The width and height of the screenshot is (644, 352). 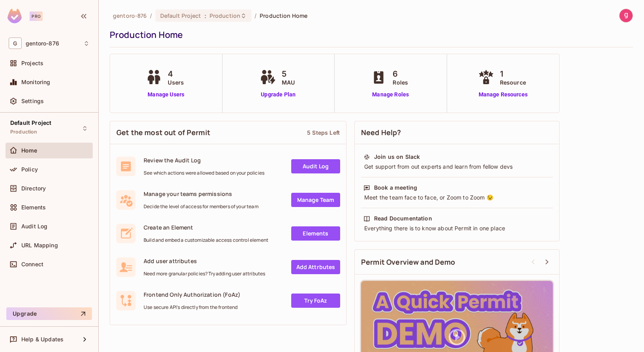 What do you see at coordinates (49, 314) in the screenshot?
I see `button: Upgrade` at bounding box center [49, 314].